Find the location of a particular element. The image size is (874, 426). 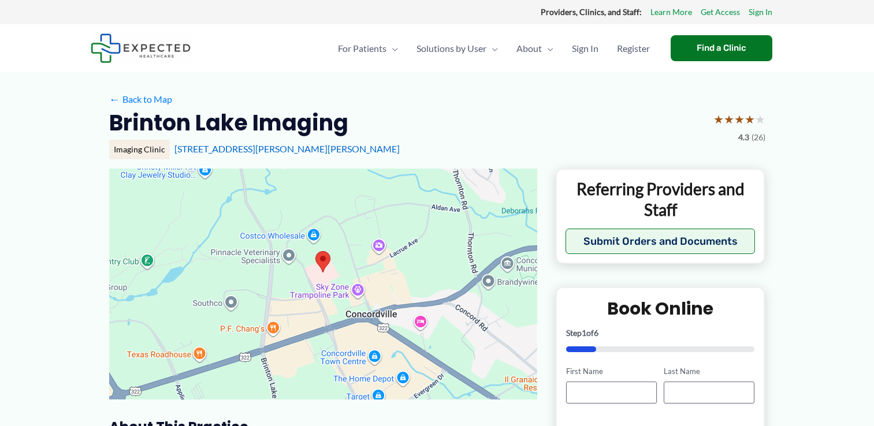

div: Find a Clinic is located at coordinates (721, 48).